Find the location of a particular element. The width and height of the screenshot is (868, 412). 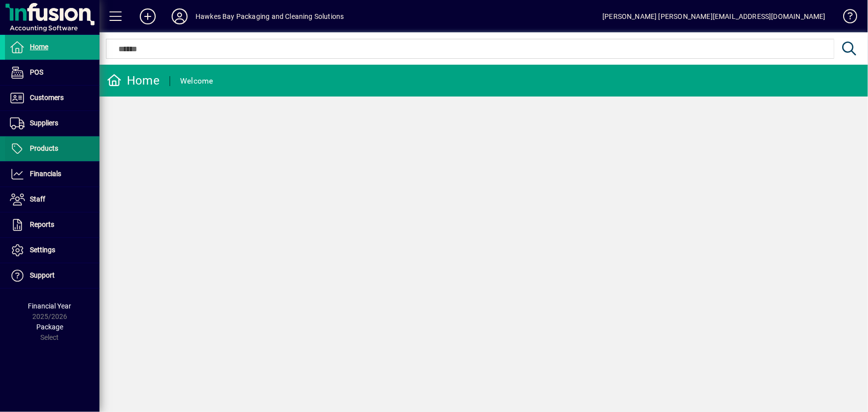

span: Financials is located at coordinates (45, 174).